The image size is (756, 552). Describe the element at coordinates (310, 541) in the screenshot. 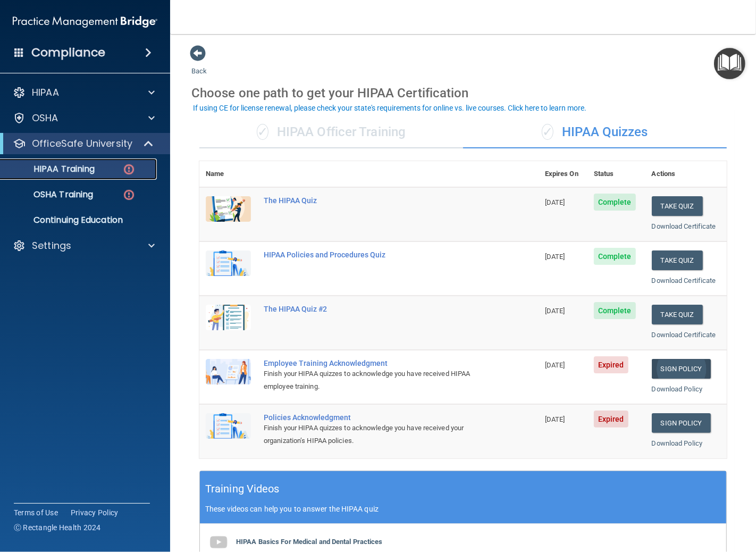

I see `b: HIPAA Basics For Medical and Dental Practices` at that location.